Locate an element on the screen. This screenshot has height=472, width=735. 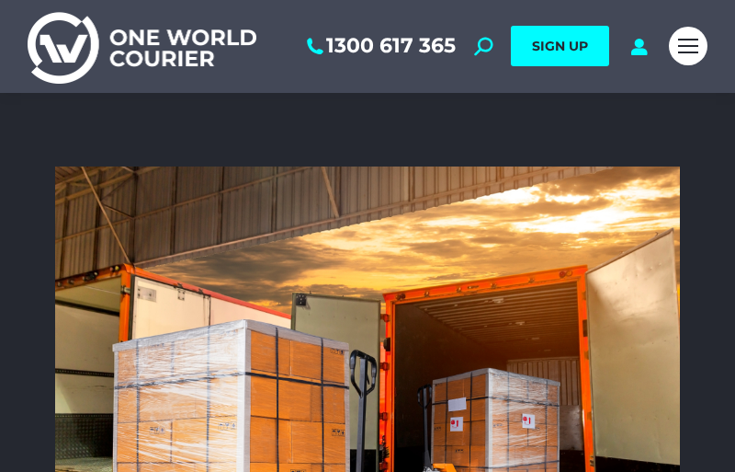
img: One World Courier is located at coordinates (142, 46).